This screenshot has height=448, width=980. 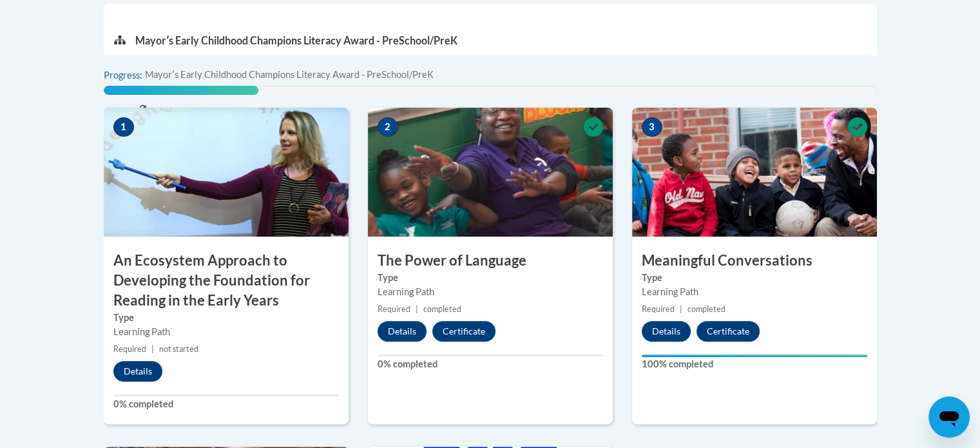 I want to click on span: 2, so click(x=387, y=127).